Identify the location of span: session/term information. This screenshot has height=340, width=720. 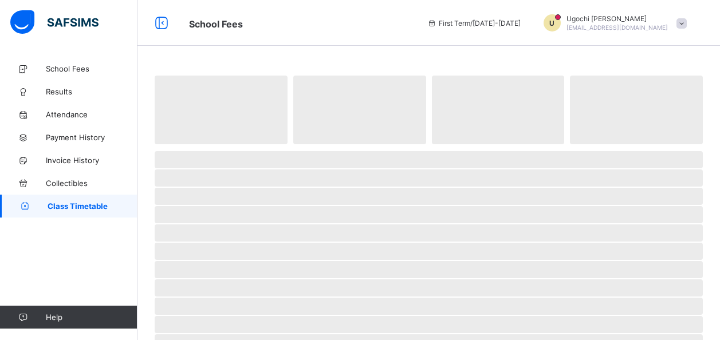
(474, 23).